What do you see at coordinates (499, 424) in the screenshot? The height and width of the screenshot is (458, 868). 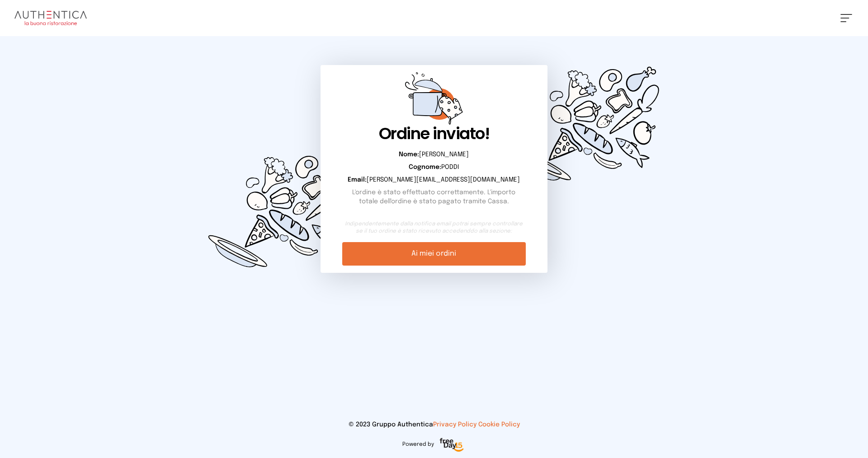 I see `a: Cookie Policy` at bounding box center [499, 424].